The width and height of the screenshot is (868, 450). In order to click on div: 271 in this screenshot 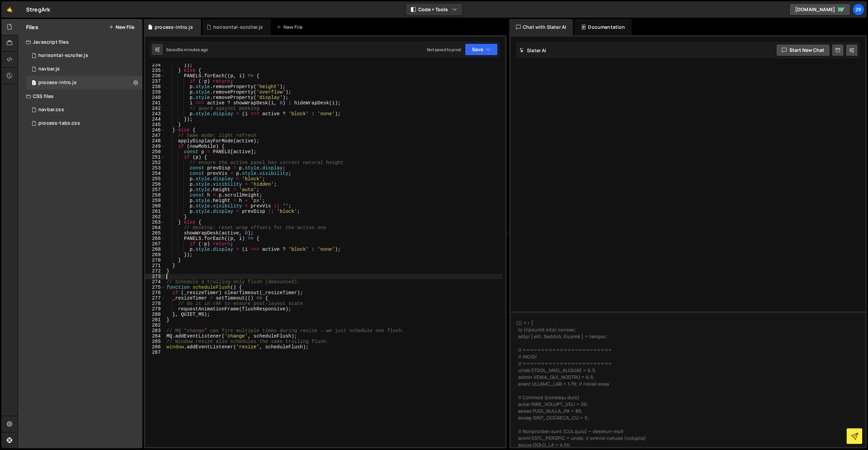, I will do `click(155, 266)`.